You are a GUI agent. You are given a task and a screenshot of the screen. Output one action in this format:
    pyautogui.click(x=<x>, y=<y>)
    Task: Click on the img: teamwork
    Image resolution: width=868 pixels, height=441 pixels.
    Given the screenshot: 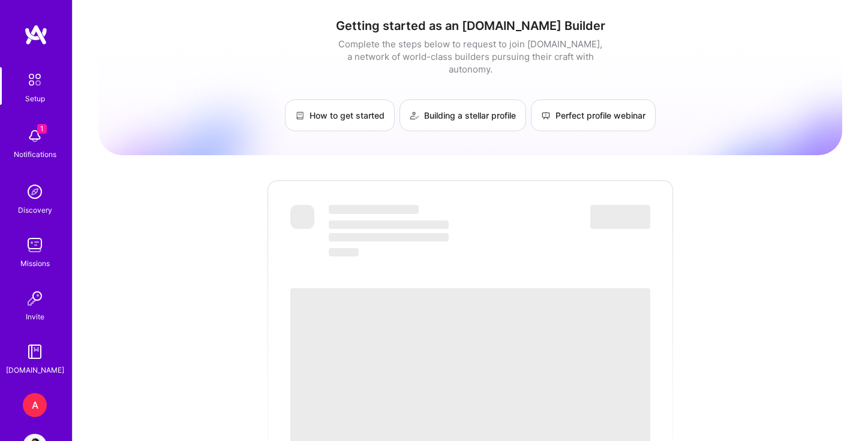 What is the action you would take?
    pyautogui.click(x=35, y=245)
    